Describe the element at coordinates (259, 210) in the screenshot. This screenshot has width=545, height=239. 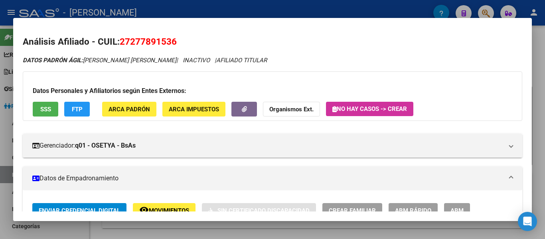
I see `button: Sin Certificado Discapacidad` at that location.